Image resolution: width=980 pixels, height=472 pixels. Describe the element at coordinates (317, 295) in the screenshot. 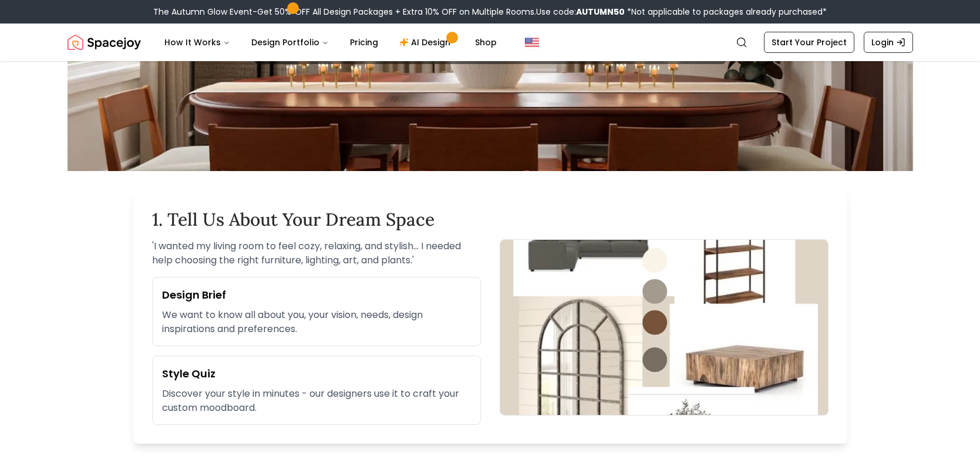

I see `h3: Design Brief` at that location.